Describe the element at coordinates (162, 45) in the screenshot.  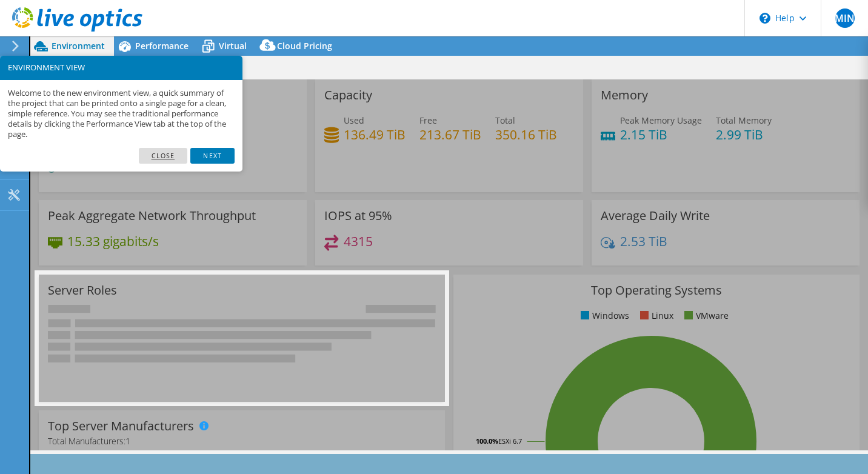
I see `span: Performance` at that location.